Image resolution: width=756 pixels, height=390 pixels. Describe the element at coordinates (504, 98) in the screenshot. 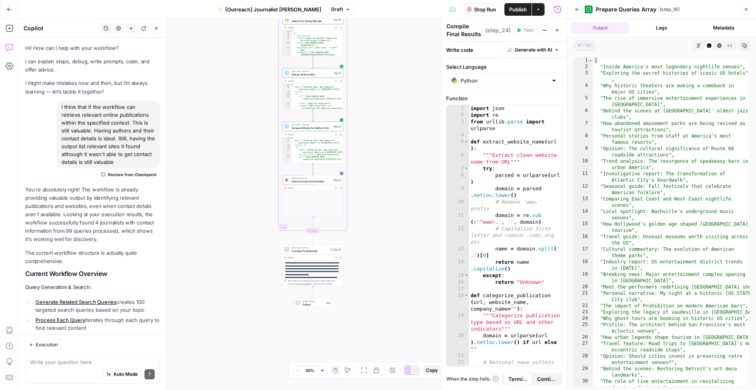

I see `label: Function` at that location.